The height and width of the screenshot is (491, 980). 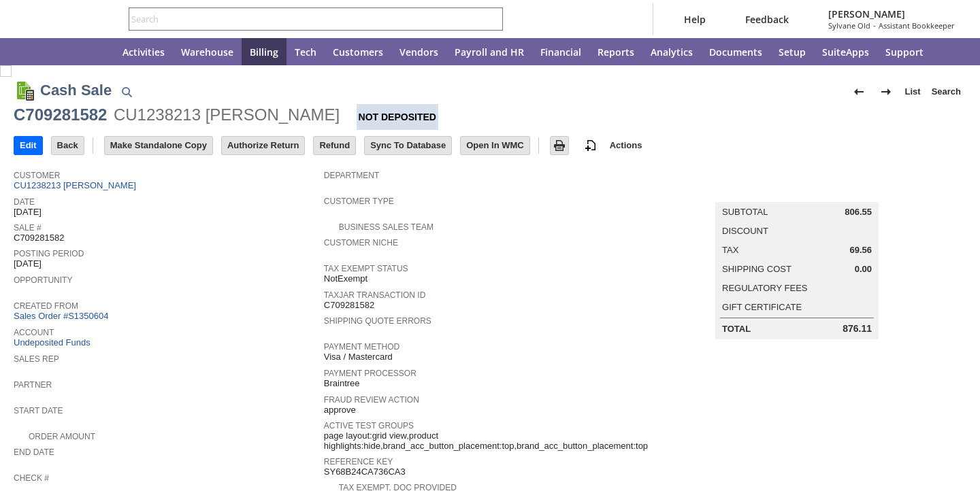 What do you see at coordinates (672, 52) in the screenshot?
I see `span: Analytics` at bounding box center [672, 52].